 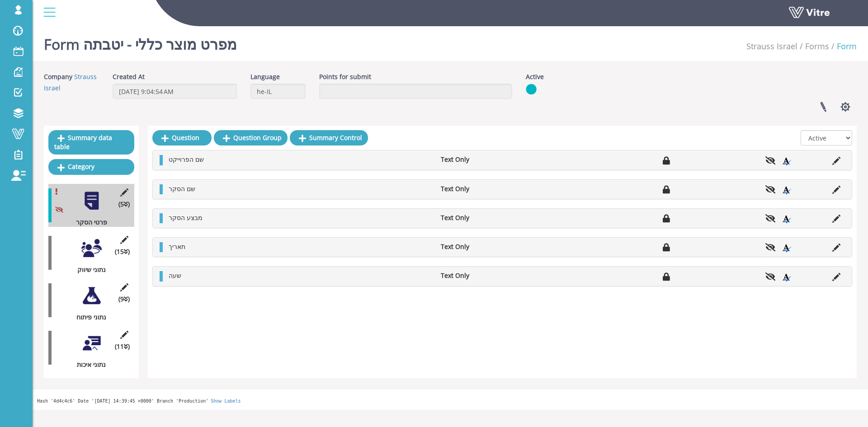 I want to click on label: Created At, so click(x=129, y=77).